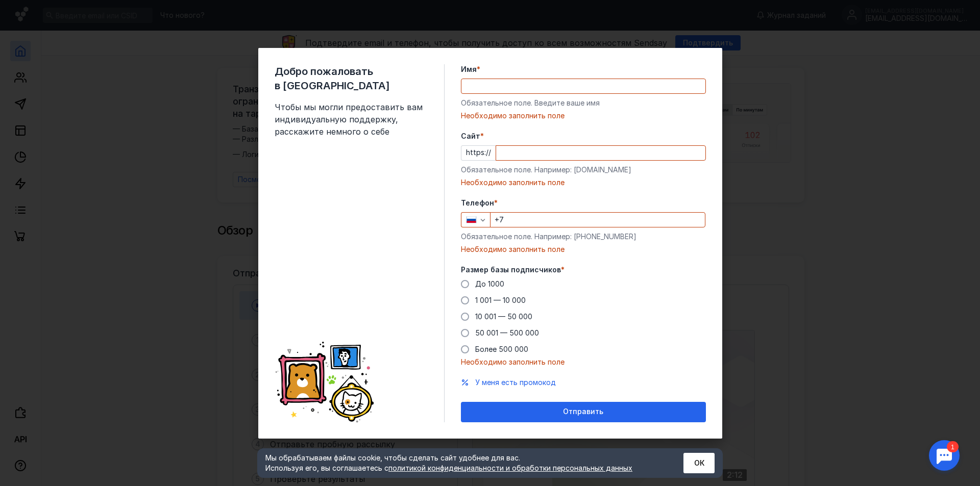 The width and height of the screenshot is (980, 486). What do you see at coordinates (489, 284) in the screenshot?
I see `span: До 1000` at bounding box center [489, 284].